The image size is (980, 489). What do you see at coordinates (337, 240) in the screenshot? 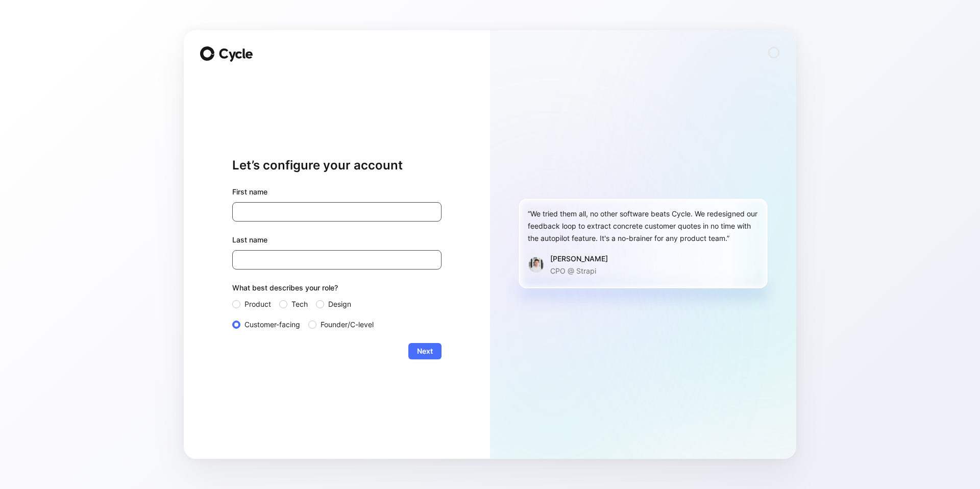
I see `label: Last name` at bounding box center [337, 240].